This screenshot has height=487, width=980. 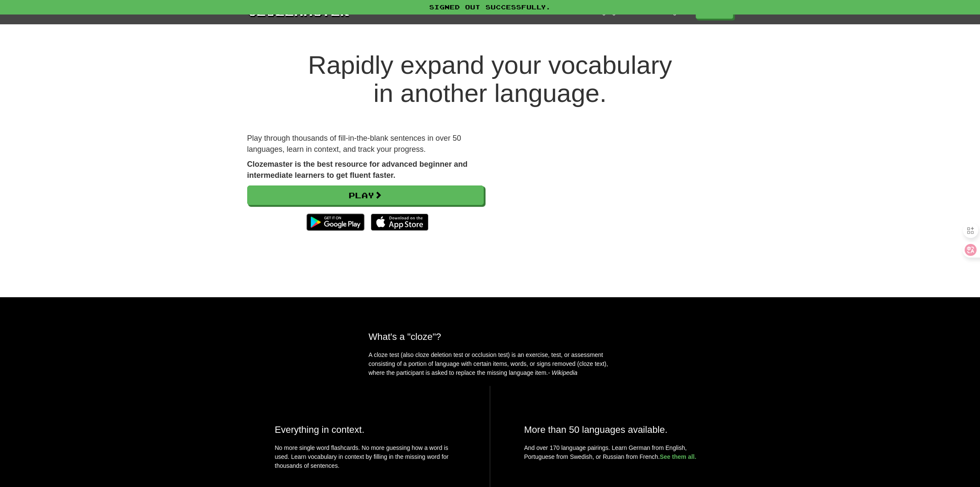 What do you see at coordinates (615, 429) in the screenshot?
I see `h2: More than 50 languages available.` at bounding box center [615, 429].